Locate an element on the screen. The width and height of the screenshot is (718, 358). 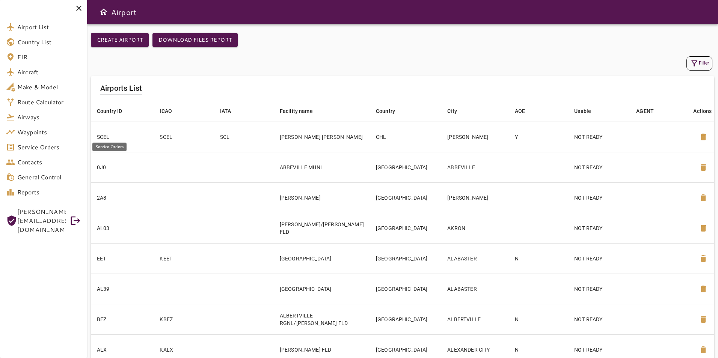
td: ABBEVILLE MUNI is located at coordinates (322, 167).